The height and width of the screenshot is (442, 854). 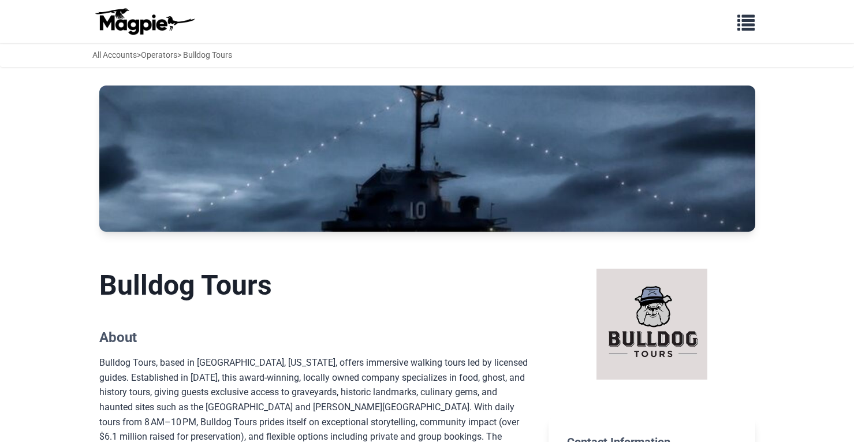 What do you see at coordinates (315, 337) in the screenshot?
I see `h2: About` at bounding box center [315, 337].